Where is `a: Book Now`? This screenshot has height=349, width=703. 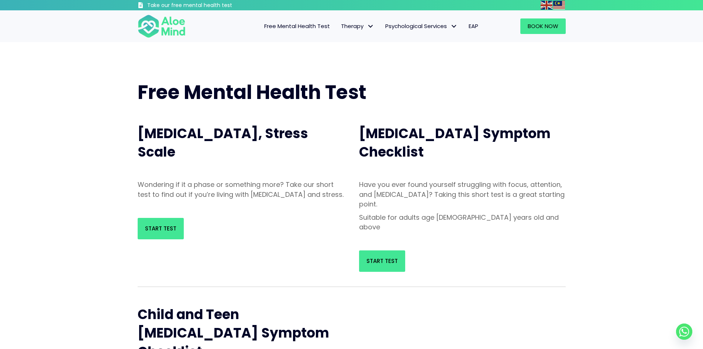 a: Book Now is located at coordinates (543, 26).